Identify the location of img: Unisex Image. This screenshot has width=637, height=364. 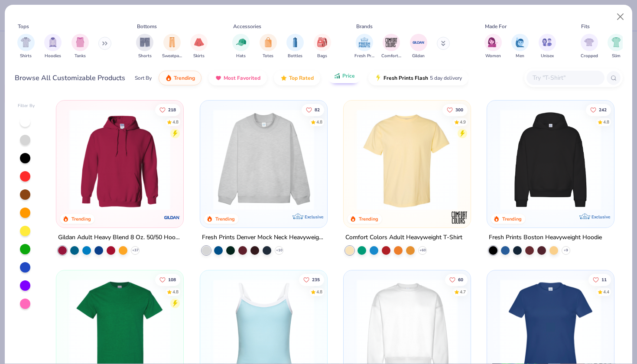
(547, 42).